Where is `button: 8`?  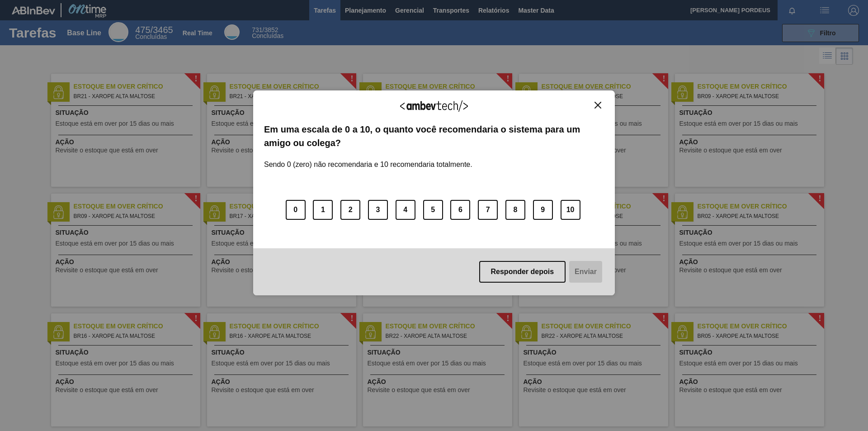
button: 8 is located at coordinates (516, 210).